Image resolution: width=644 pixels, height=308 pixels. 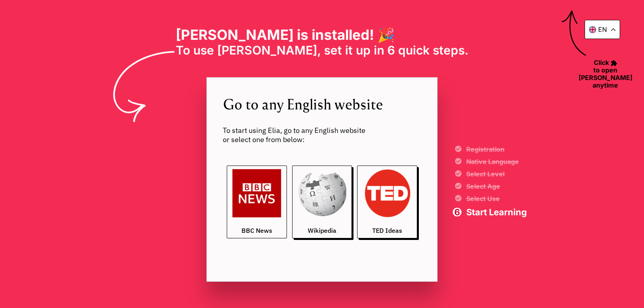 I want to click on span: Registration, so click(x=496, y=149).